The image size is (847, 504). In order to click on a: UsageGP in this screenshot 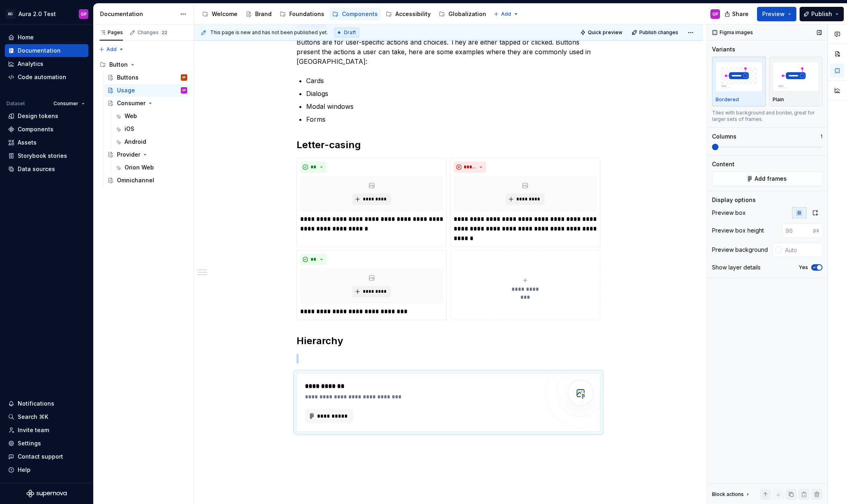, I will do `click(147, 90)`.